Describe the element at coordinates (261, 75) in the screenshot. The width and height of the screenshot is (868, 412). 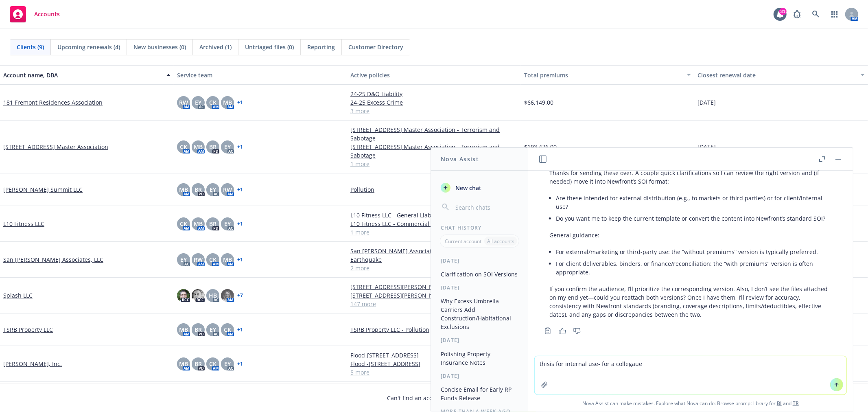
I see `div: Service team` at that location.